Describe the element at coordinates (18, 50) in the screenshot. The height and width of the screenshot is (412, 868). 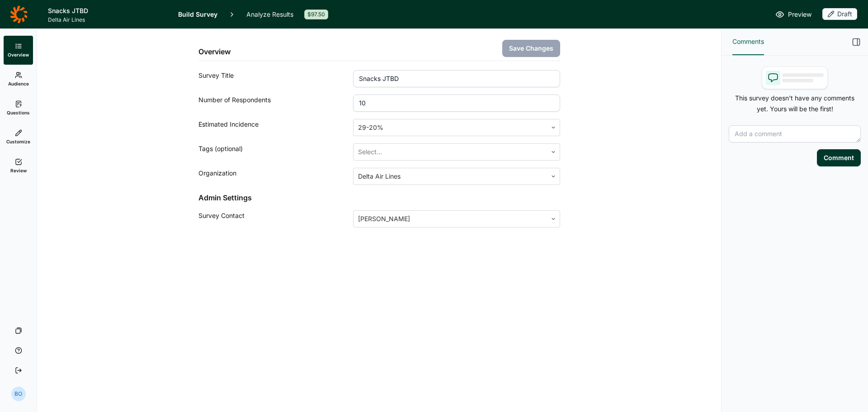
I see `a: Overview` at that location.